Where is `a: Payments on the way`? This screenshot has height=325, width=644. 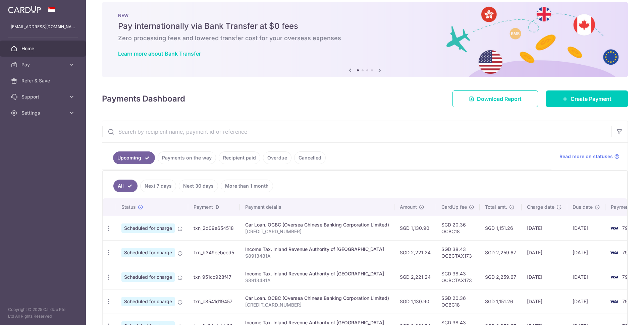 a: Payments on the way is located at coordinates (186, 158).